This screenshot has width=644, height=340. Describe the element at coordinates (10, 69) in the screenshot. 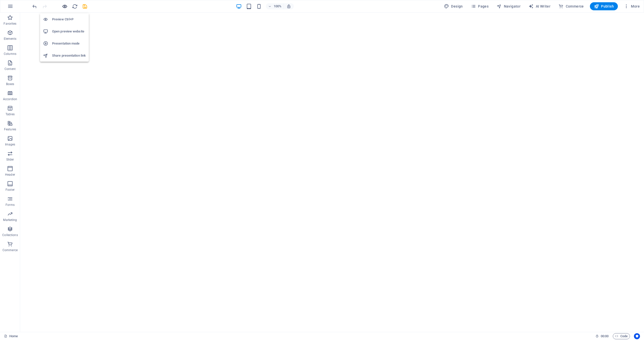

I see `p: Content` at that location.